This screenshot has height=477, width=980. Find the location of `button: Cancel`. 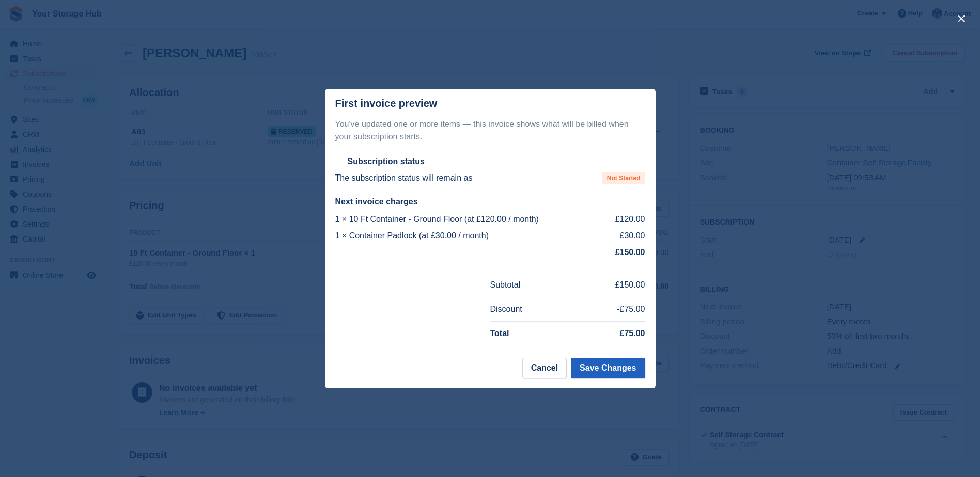

button: Cancel is located at coordinates (545, 368).